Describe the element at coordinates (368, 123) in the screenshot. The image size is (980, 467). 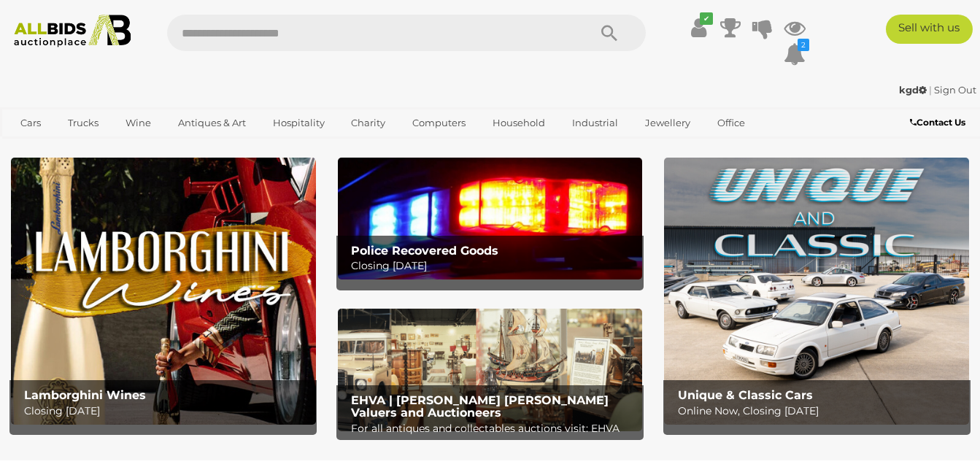
I see `a: Charity` at that location.